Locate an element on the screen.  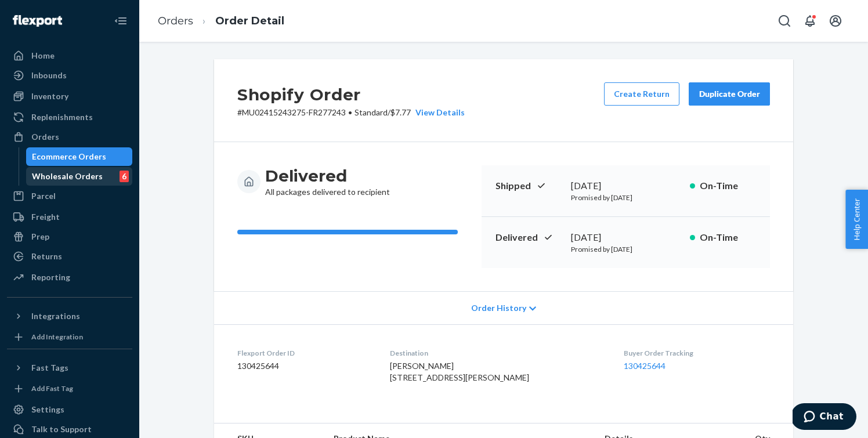
p: Shipped is located at coordinates (528, 185).